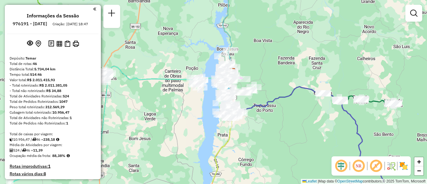  I want to click on a: Zoom out, so click(419, 170).